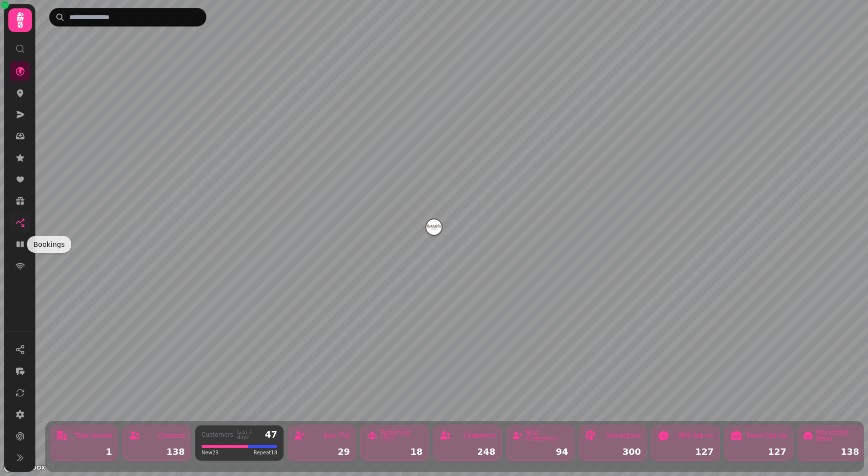 The height and width of the screenshot is (476, 868). I want to click on div: New (7d), so click(336, 436).